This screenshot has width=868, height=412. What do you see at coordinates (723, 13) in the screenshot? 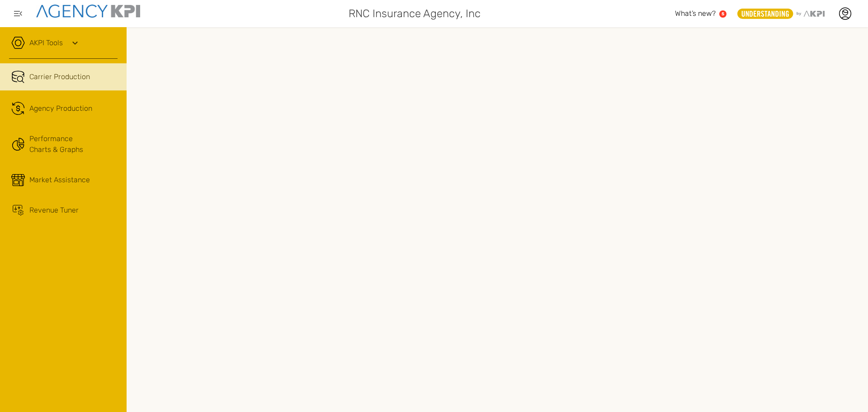
I see `text: 5` at bounding box center [723, 13].